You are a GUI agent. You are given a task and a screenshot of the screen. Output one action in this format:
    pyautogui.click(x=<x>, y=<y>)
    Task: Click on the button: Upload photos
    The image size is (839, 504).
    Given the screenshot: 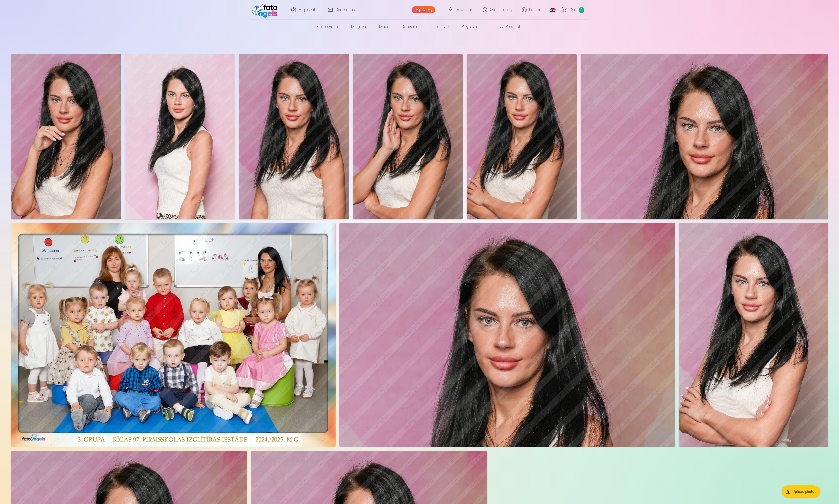 What is the action you would take?
    pyautogui.click(x=801, y=492)
    